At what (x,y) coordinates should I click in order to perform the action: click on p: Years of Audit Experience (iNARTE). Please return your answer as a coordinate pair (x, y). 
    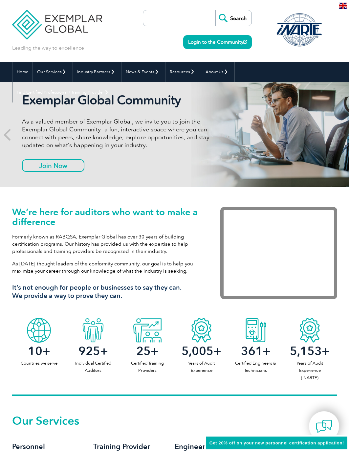
    Looking at the image, I should click on (309, 370).